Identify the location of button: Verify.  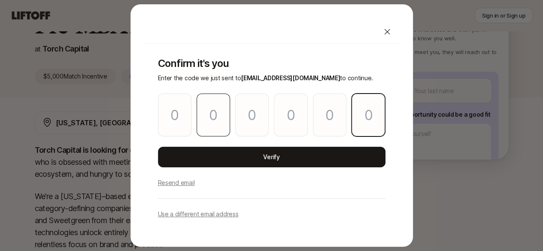
(272, 157).